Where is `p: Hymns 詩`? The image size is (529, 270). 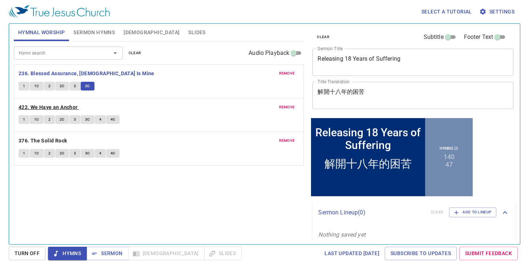
p: Hymns 詩 is located at coordinates (139, 32).